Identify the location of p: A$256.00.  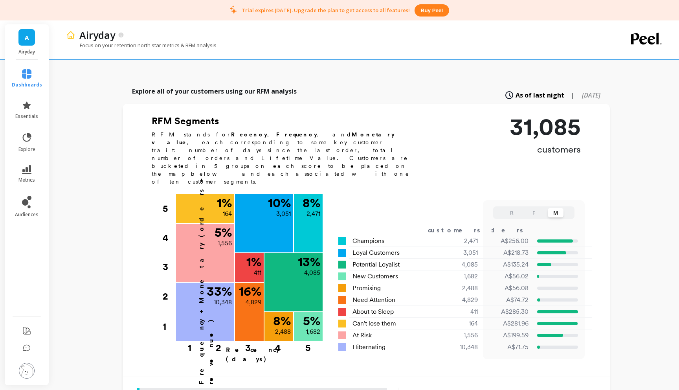
(509, 241).